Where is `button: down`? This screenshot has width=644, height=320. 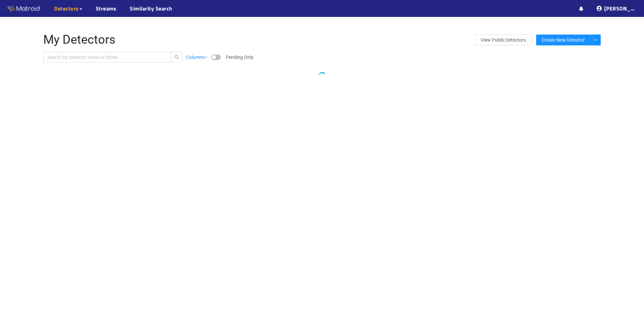 button: down is located at coordinates (595, 40).